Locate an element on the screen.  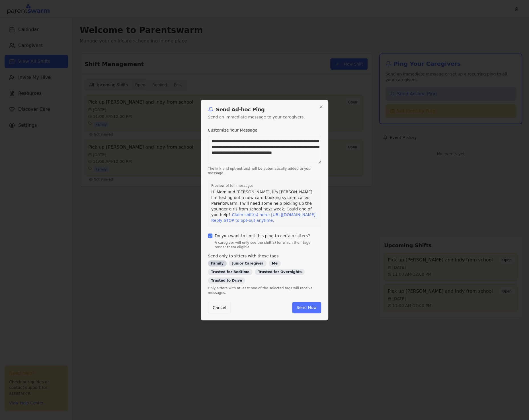
p: A caregiver will only see the shift(s) for which their tags render them eligible. is located at coordinates (268, 245).